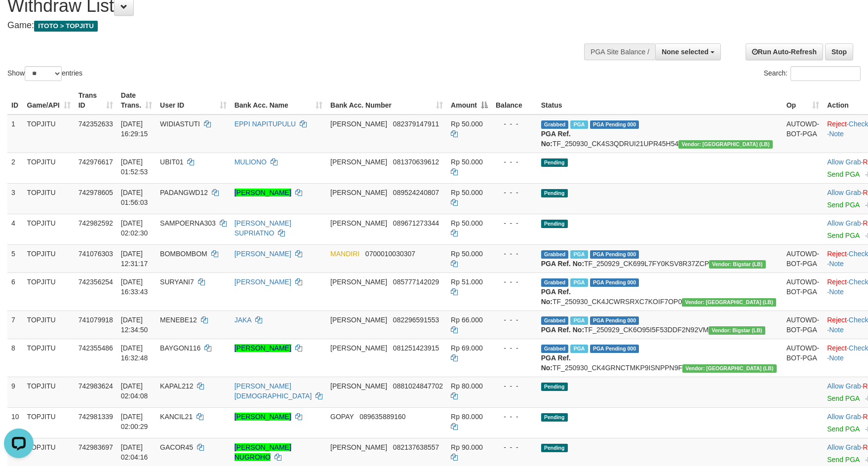 The height and width of the screenshot is (466, 868). Describe the element at coordinates (467, 320) in the screenshot. I see `span: Rp 66.000` at that location.